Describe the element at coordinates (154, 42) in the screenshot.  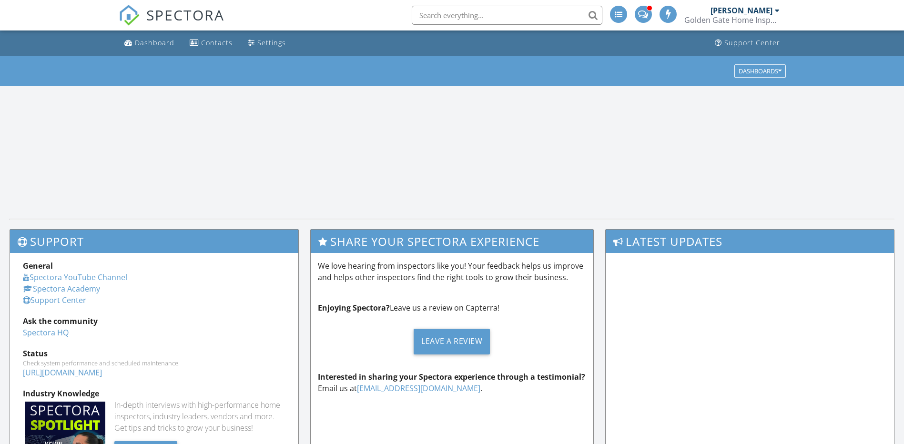
I see `div: Dashboard` at that location.